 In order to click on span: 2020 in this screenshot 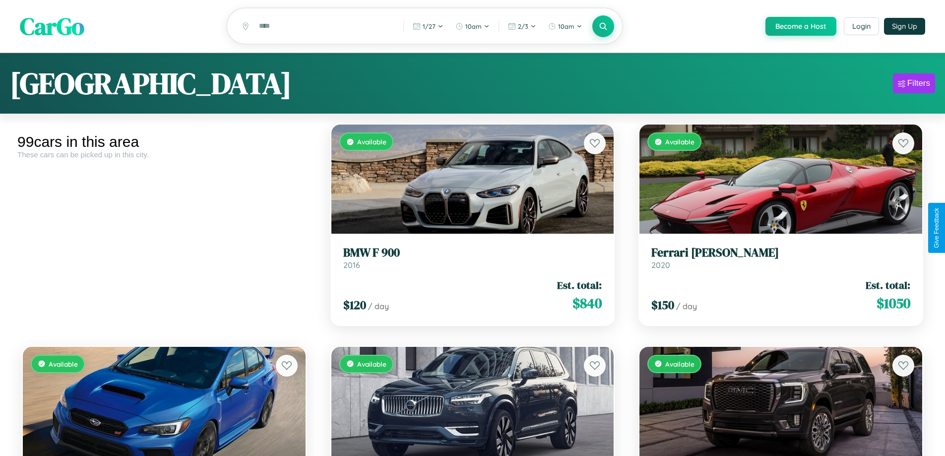, I will do `click(660, 265)`.